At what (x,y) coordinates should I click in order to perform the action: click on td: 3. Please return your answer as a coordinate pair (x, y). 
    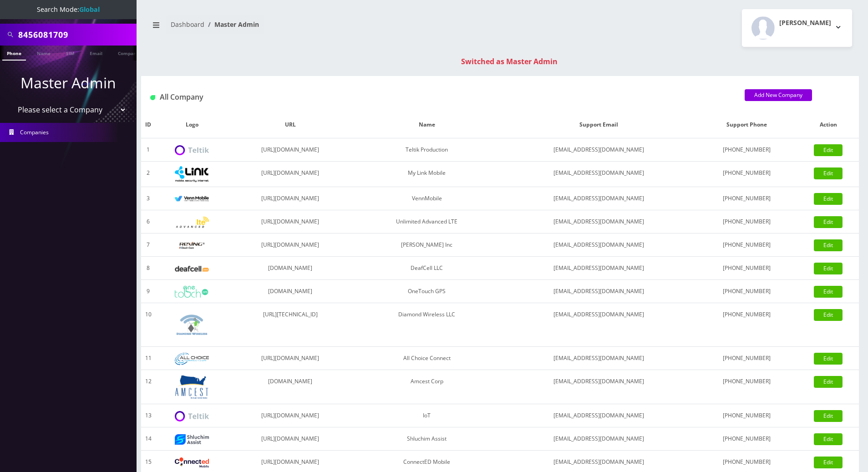
    Looking at the image, I should click on (149, 199).